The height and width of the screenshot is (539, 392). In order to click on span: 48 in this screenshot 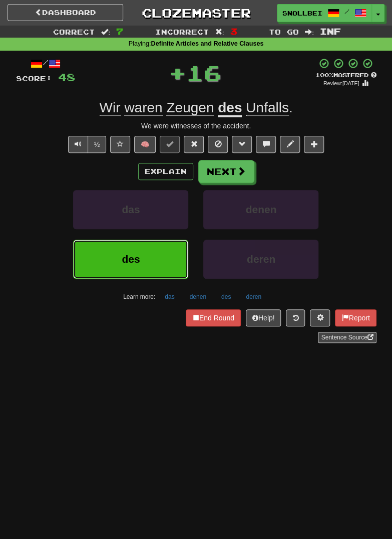, I will do `click(67, 77)`.